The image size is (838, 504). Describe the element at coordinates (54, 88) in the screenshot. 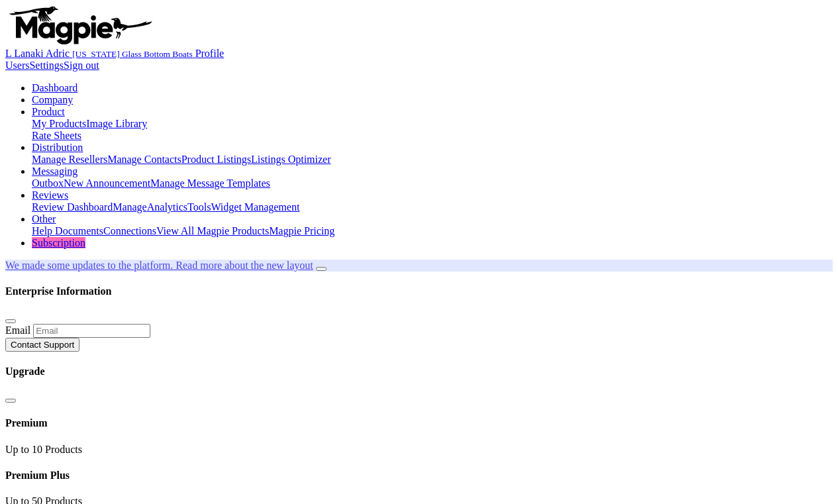

I see `a: Dashboard` at that location.